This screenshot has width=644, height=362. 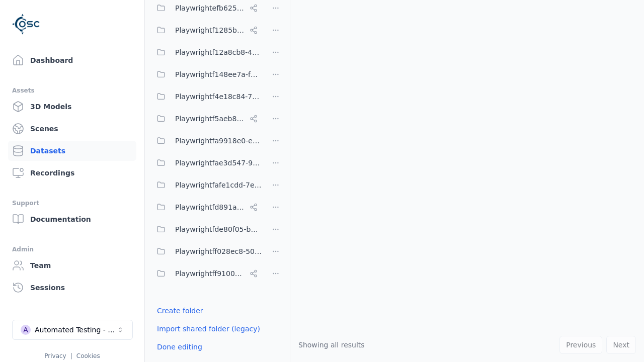 What do you see at coordinates (75, 330) in the screenshot?
I see `div: Automated Testing - Playwright` at bounding box center [75, 330].